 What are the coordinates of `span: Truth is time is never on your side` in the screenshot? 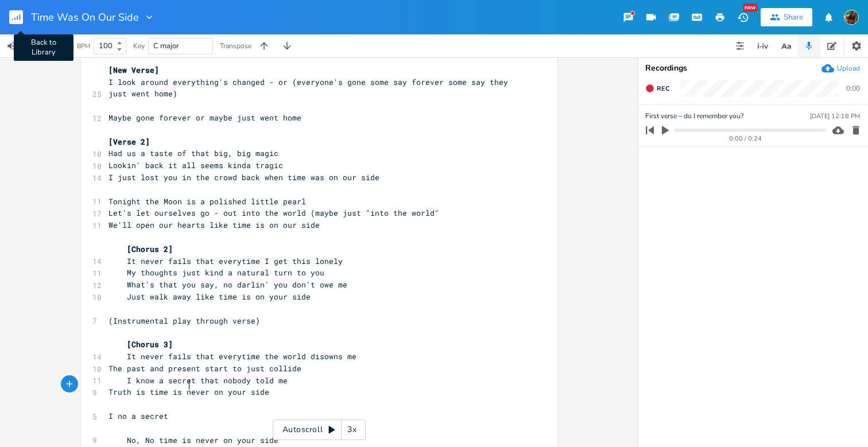 It's located at (189, 392).